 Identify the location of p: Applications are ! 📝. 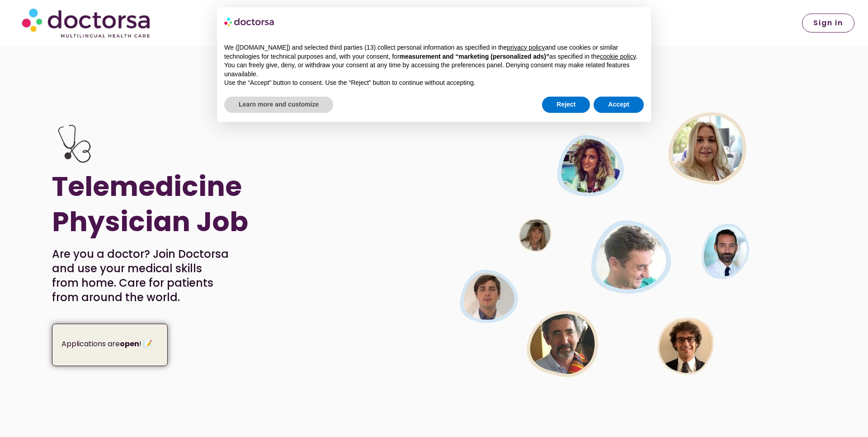
(111, 344).